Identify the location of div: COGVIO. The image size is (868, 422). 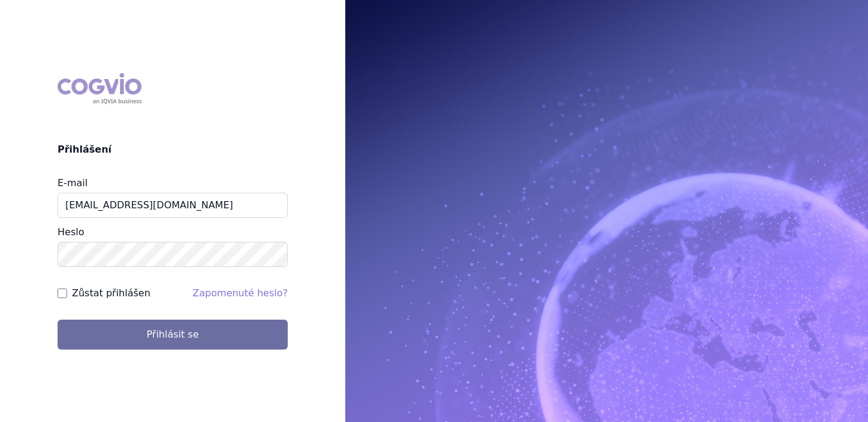
(100, 89).